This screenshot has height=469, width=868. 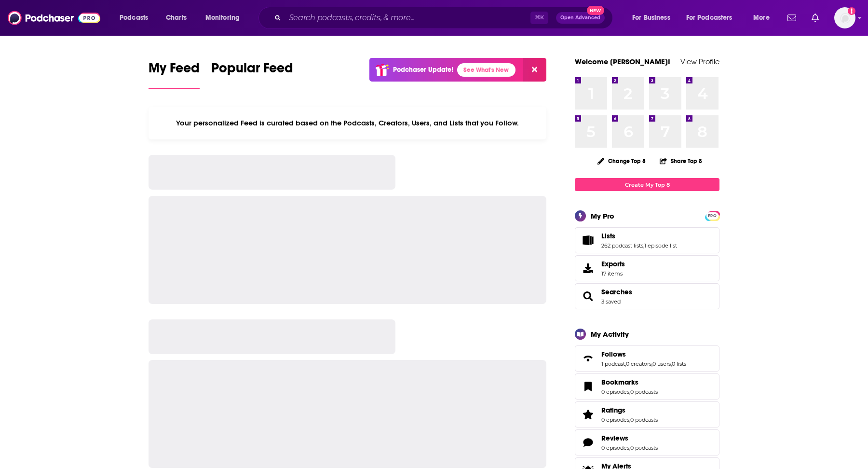 I want to click on span: Logged in as TeemsPR, so click(x=845, y=18).